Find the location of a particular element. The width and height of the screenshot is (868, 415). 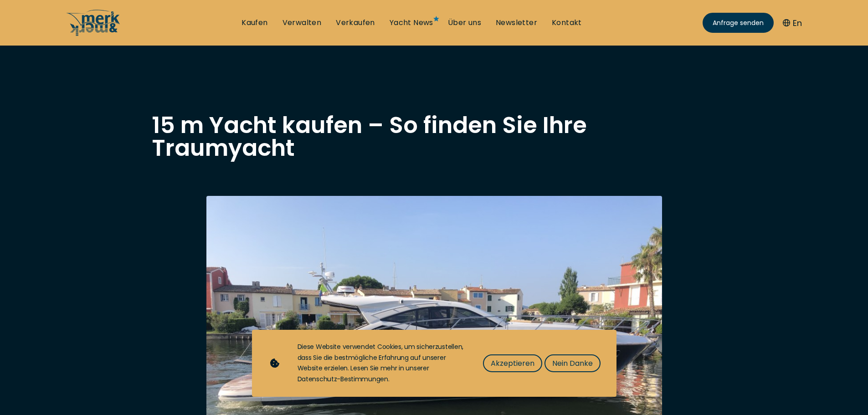

span: Nein Danke is located at coordinates (573, 364).